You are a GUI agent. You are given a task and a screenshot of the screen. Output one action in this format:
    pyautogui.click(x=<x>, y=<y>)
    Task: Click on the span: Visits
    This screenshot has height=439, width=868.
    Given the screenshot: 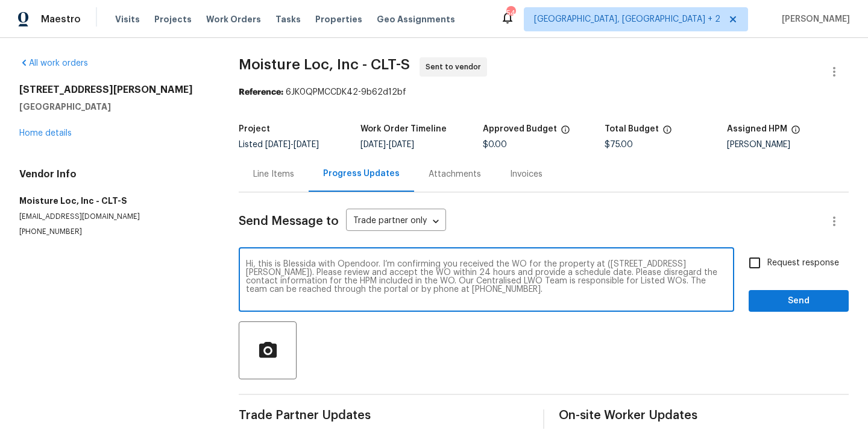 What is the action you would take?
    pyautogui.click(x=127, y=19)
    